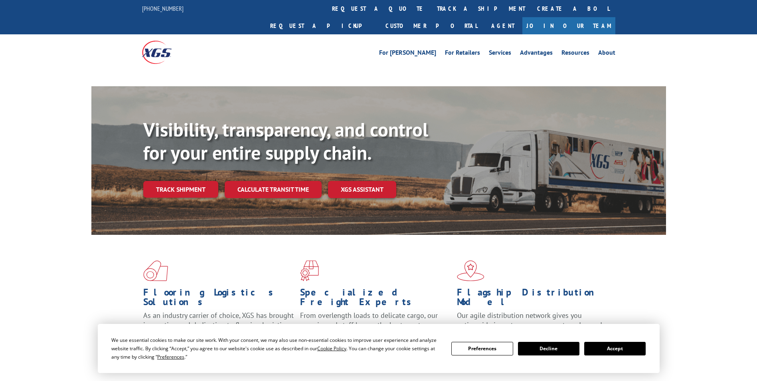  Describe the element at coordinates (379, 348) in the screenshot. I see `div: Cookie Consent Prompt` at that location.